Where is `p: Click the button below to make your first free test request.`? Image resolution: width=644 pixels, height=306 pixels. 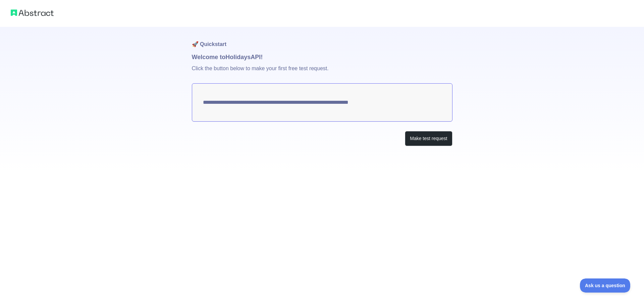
p: Click the button below to make your first free test request. is located at coordinates (322, 72).